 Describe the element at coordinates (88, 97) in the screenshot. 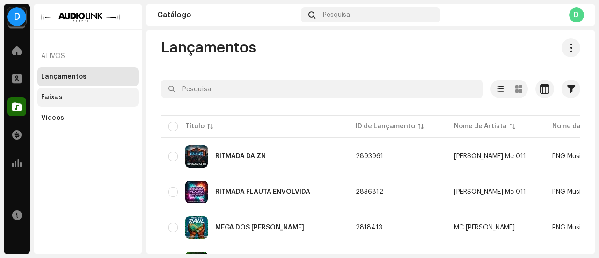

I see `re-m-nav-item: Faixas` at that location.